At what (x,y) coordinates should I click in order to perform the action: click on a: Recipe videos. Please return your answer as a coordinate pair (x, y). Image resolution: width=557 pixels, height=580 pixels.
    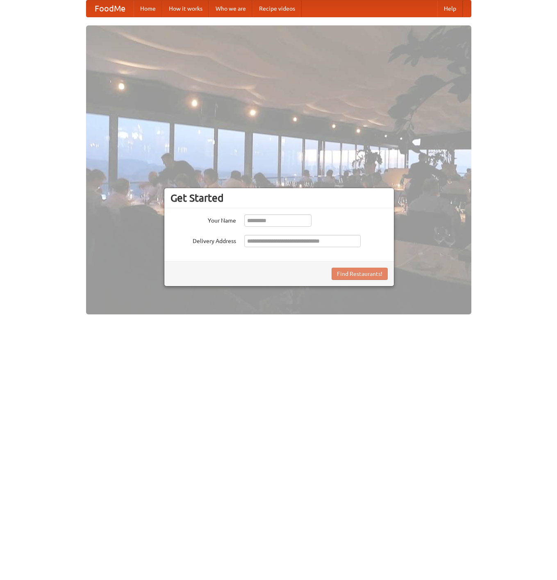
    Looking at the image, I should click on (277, 9).